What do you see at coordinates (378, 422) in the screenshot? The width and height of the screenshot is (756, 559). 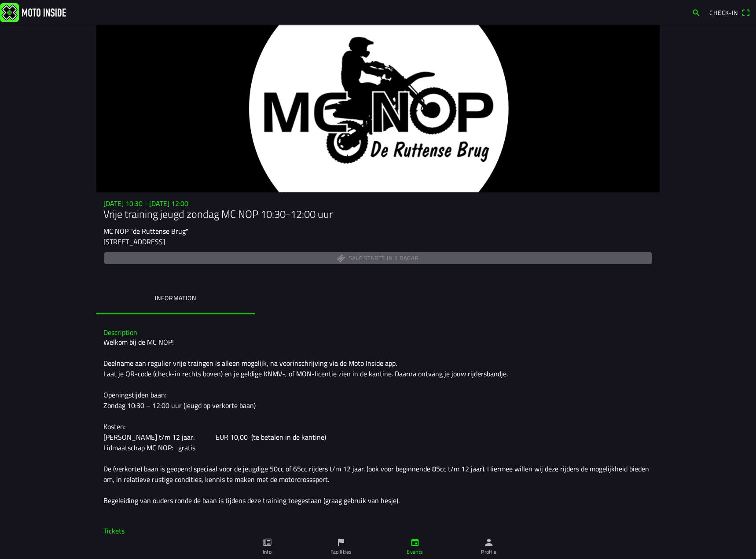 I see `div: Welkom bij de MC NOP! Deelname aan regulier vrije traingen is alleen mogelijk, na voorinschrijvin...` at bounding box center [378, 422].